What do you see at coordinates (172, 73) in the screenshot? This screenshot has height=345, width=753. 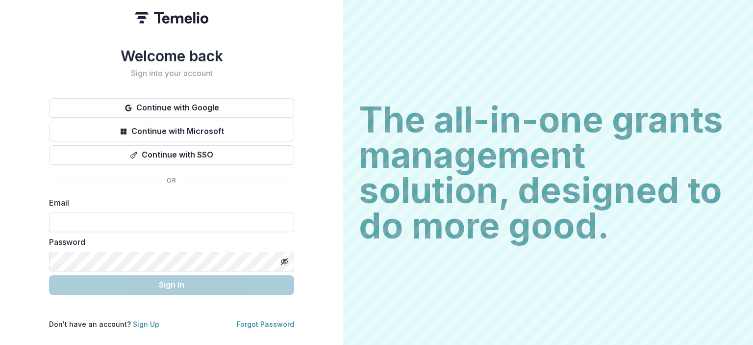 I see `h2: Sign into your account` at bounding box center [172, 73].